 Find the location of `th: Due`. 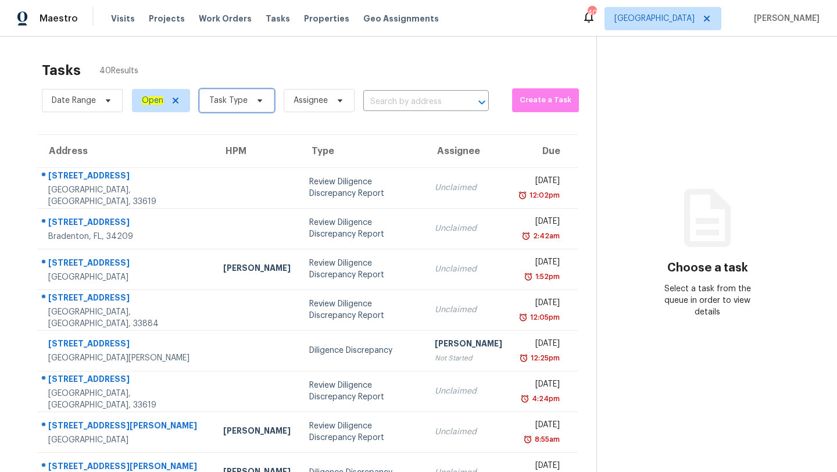

th: Due is located at coordinates (544, 151).